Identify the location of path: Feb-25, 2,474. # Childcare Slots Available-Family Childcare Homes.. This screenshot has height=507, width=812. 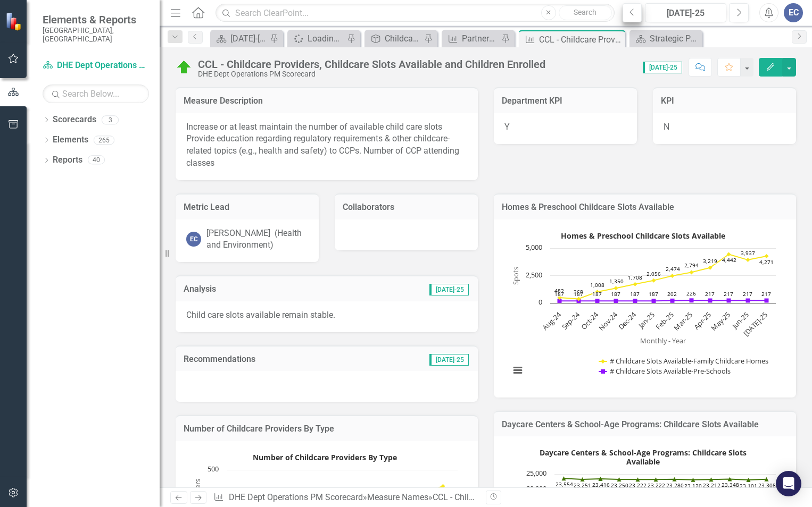
(672, 276).